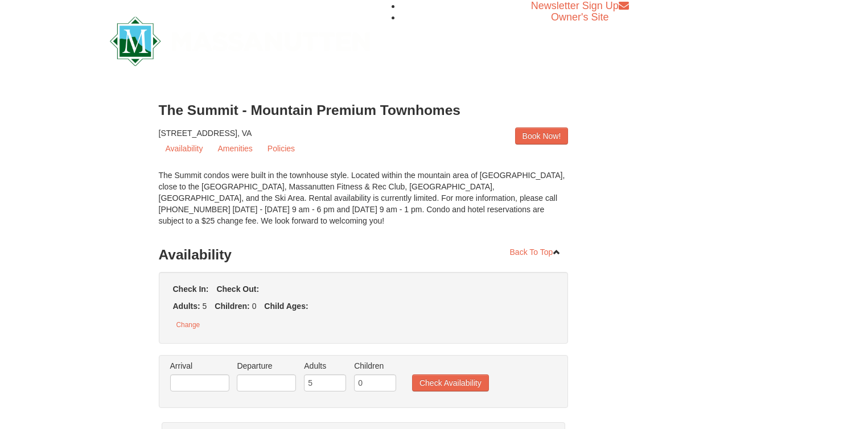 The height and width of the screenshot is (429, 868). I want to click on a: Massanutten Resort, so click(240, 39).